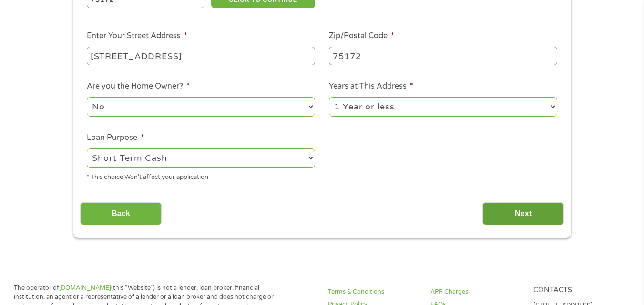 This screenshot has width=644, height=305. I want to click on input: Next, so click(523, 214).